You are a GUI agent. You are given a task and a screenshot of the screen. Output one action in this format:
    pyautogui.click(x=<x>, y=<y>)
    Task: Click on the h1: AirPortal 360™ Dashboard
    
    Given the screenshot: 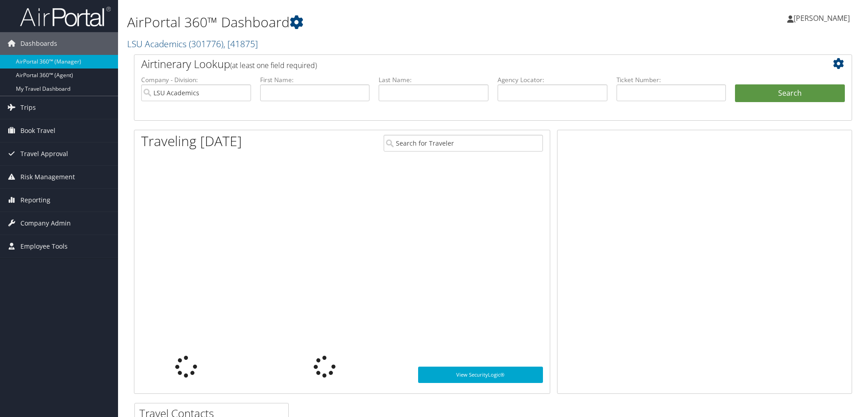 What is the action you would take?
    pyautogui.click(x=371, y=22)
    